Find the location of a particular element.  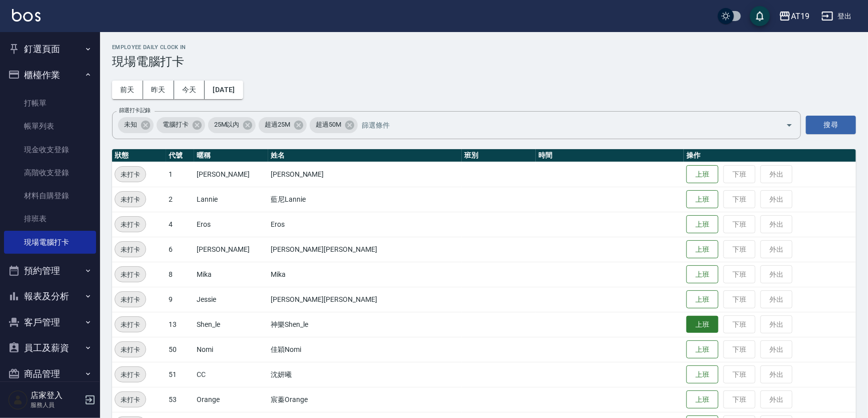

td: 51 is located at coordinates (180, 375).